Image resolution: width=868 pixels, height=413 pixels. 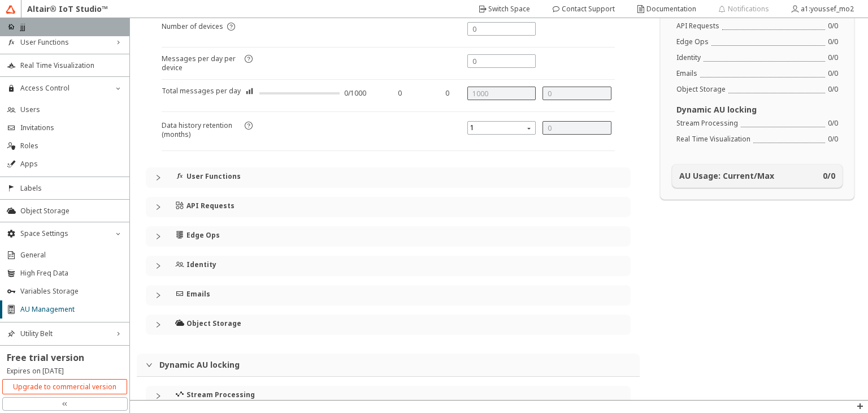 I want to click on span: Space Settings, so click(x=65, y=233).